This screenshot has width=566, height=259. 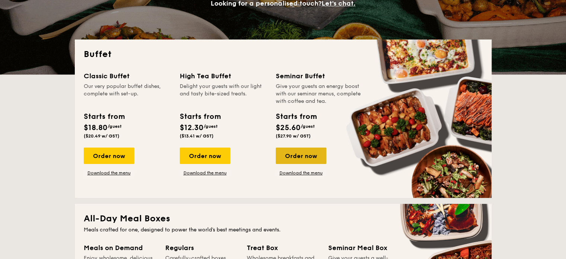 What do you see at coordinates (223, 76) in the screenshot?
I see `div: High Tea Buffet` at bounding box center [223, 76].